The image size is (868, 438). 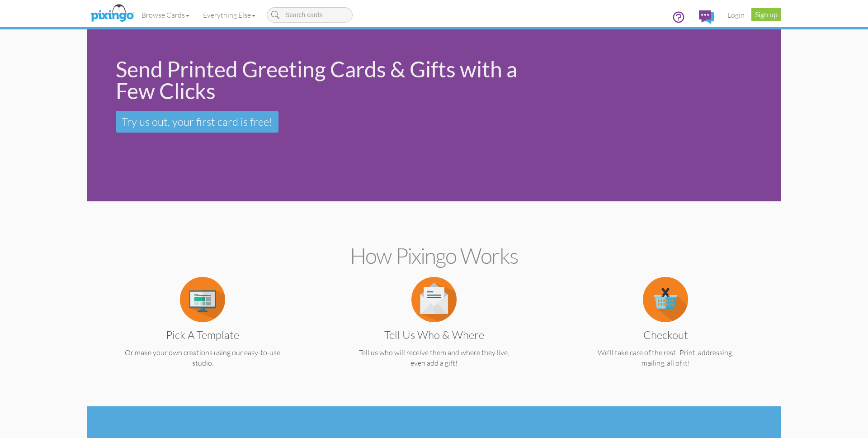 What do you see at coordinates (202, 358) in the screenshot?
I see `p: Or make your own creations using our easy-to-use studio.` at bounding box center [202, 358].